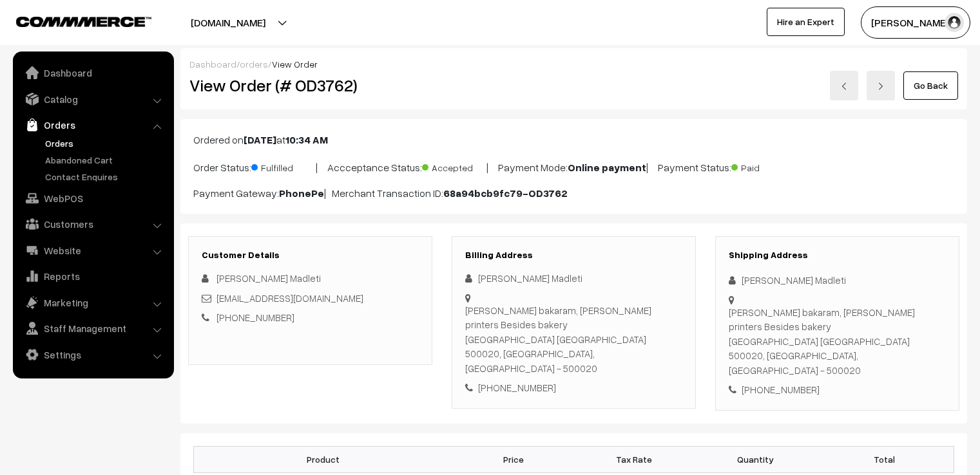 The height and width of the screenshot is (475, 980). What do you see at coordinates (93, 99) in the screenshot?
I see `a: Catalog` at bounding box center [93, 99].